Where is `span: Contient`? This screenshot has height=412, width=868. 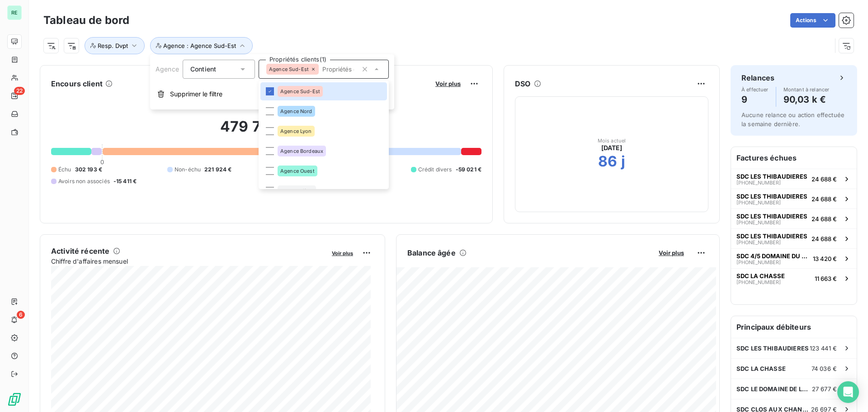 span: Contient is located at coordinates (203, 69).